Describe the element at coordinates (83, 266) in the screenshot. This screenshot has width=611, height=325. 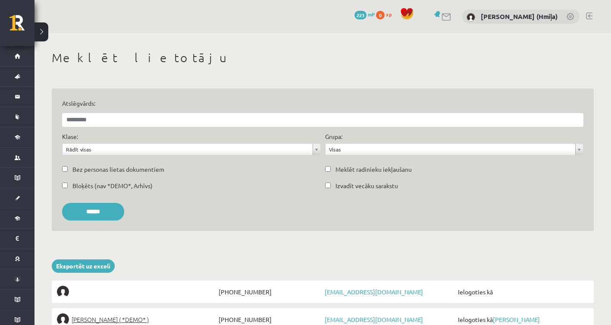
I see `a: Eksportēt uz exceli` at that location.